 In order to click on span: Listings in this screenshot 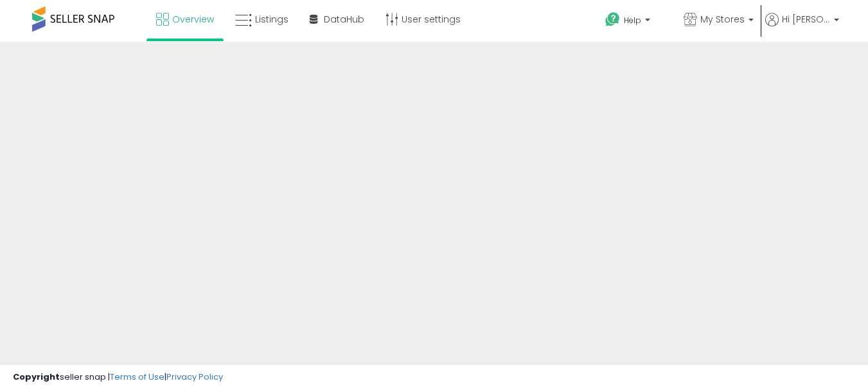, I will do `click(272, 19)`.